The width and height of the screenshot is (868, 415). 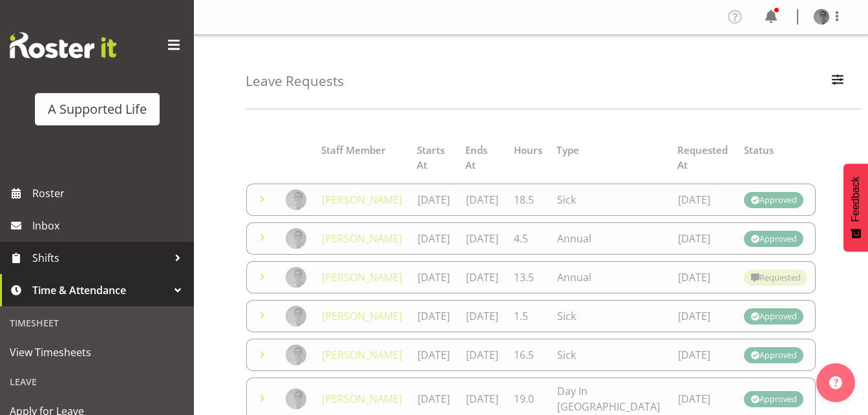 What do you see at coordinates (110, 226) in the screenshot?
I see `span: Inbox` at bounding box center [110, 226].